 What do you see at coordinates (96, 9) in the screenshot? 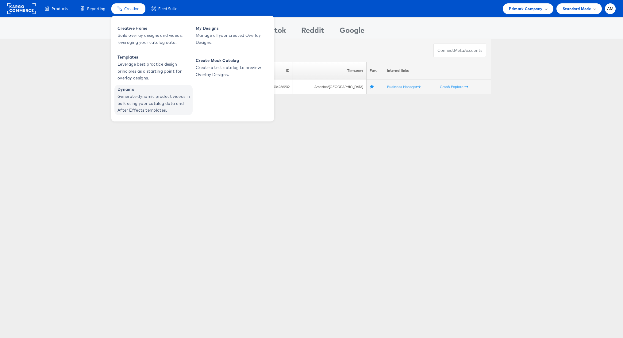
I see `span: Reporting` at bounding box center [96, 9].